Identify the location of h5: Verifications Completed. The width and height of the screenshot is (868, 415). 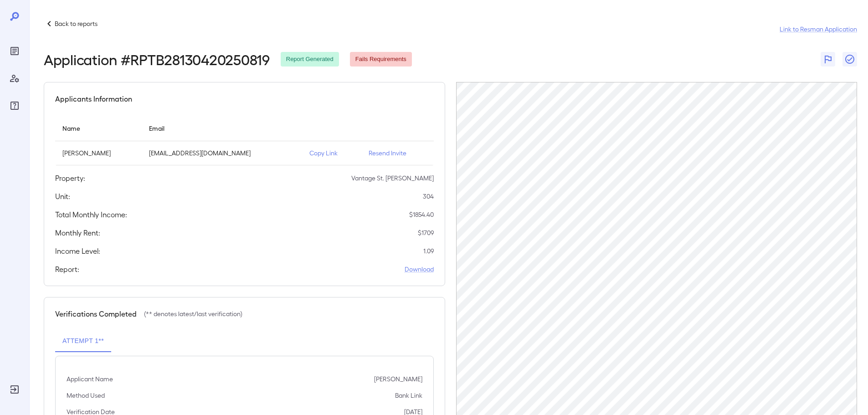
(96, 314).